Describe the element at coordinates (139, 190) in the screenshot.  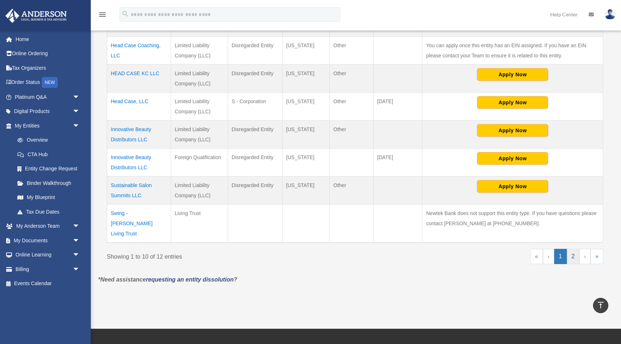
I see `td: Sustainable Salon Summits LLC` at that location.